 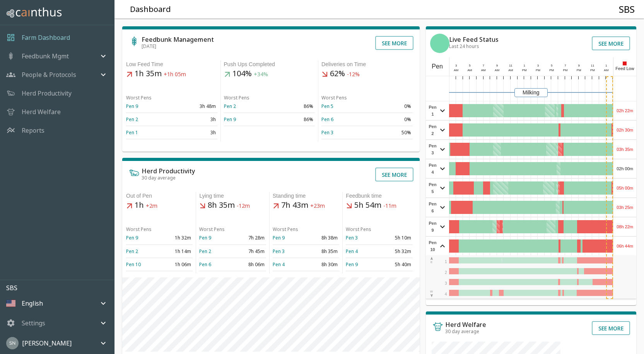 I want to click on h6: Feedbunk Management, so click(x=177, y=40).